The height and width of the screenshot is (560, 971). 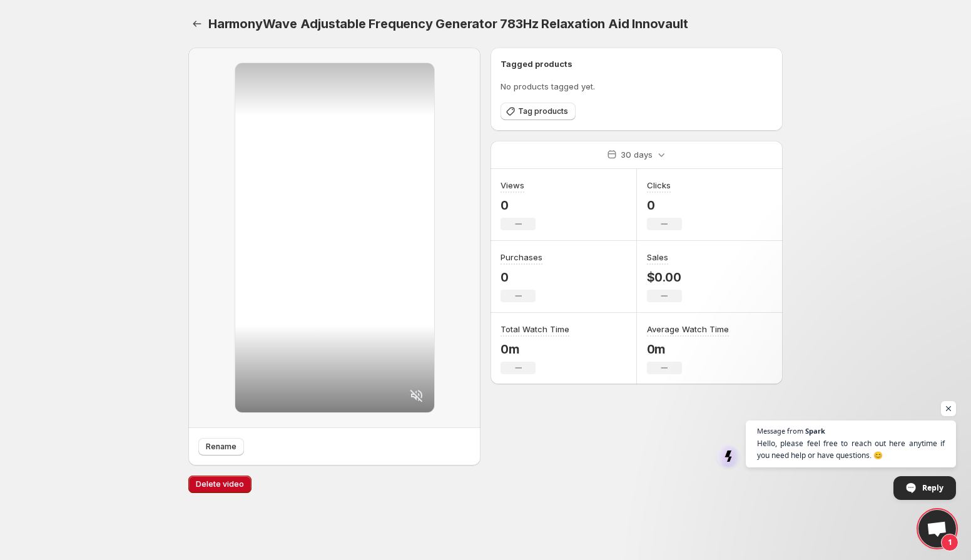 I want to click on h3: Total Watch Time, so click(x=535, y=329).